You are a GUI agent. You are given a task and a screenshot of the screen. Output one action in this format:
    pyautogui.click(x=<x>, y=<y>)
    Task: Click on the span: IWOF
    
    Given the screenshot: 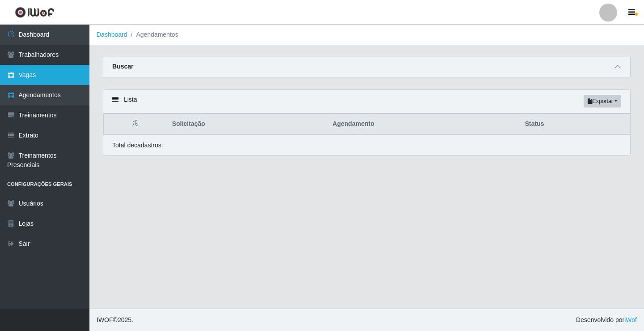 What is the action you would take?
    pyautogui.click(x=105, y=320)
    